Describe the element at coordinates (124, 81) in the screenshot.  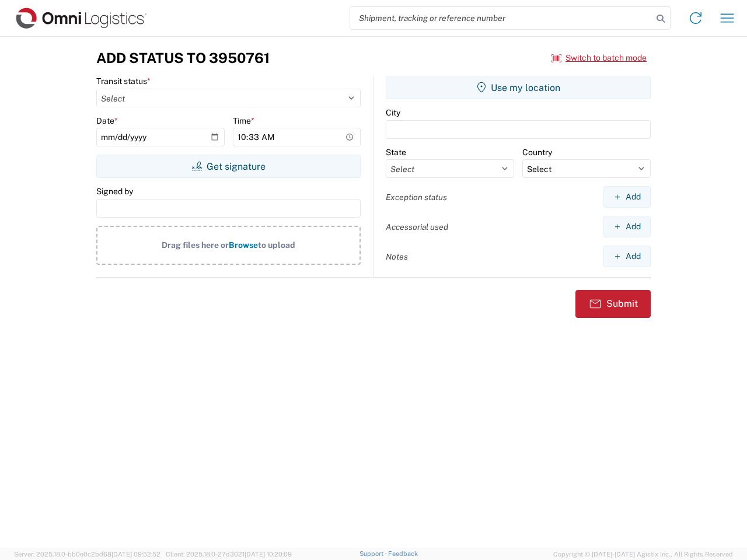
I see `label: Transit status` at that location.